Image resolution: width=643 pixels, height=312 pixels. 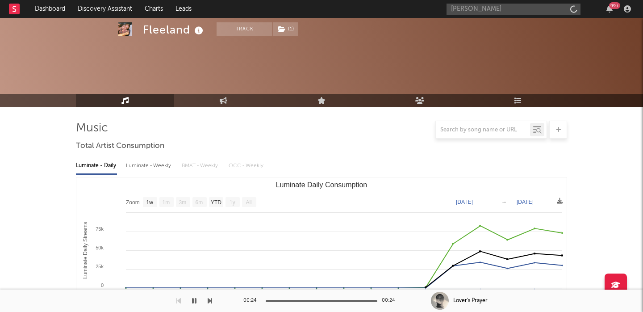 I want to click on div: 99 +, so click(x=614, y=5).